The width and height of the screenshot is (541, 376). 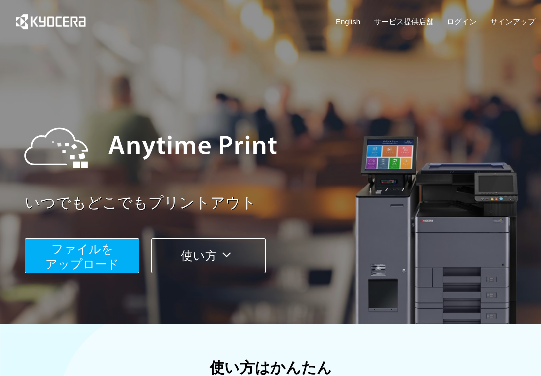 What do you see at coordinates (513, 21) in the screenshot?
I see `a: サインアップ` at bounding box center [513, 21].